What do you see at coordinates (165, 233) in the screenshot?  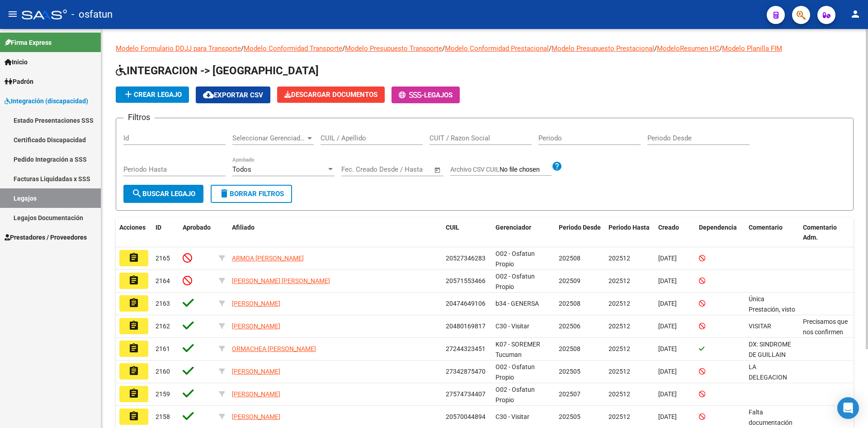 I see `datatable-header-cell: ID` at bounding box center [165, 233].